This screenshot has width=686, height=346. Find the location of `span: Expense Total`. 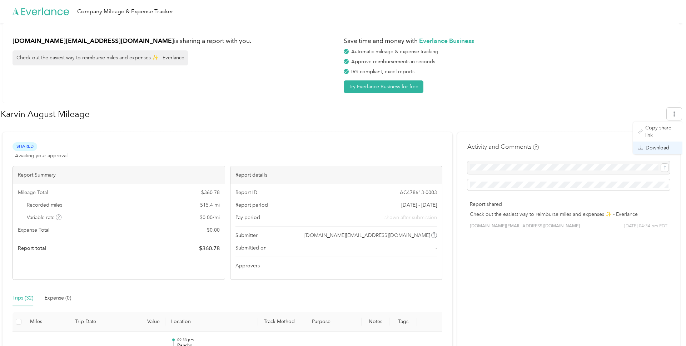

span: Expense Total is located at coordinates (34, 230).